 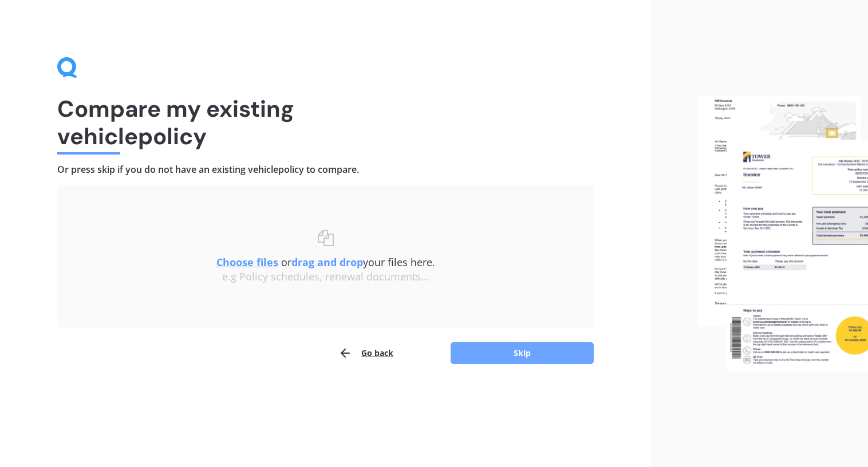 I want to click on u: Choose files, so click(x=247, y=262).